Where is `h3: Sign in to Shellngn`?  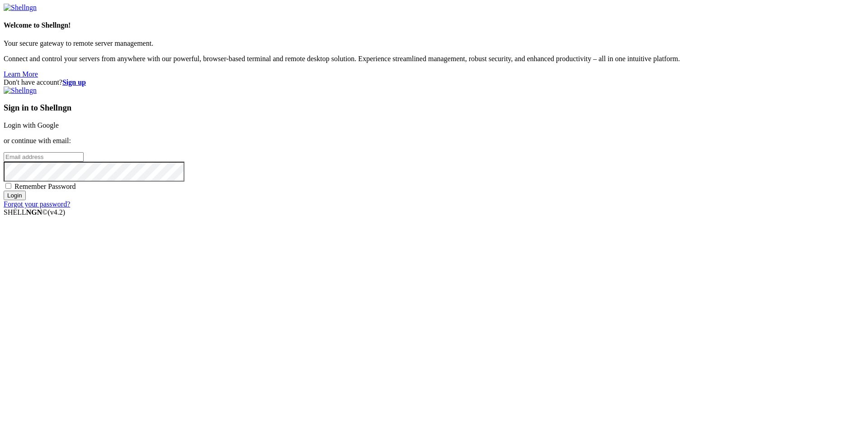 h3: Sign in to Shellngn is located at coordinates (434, 108).